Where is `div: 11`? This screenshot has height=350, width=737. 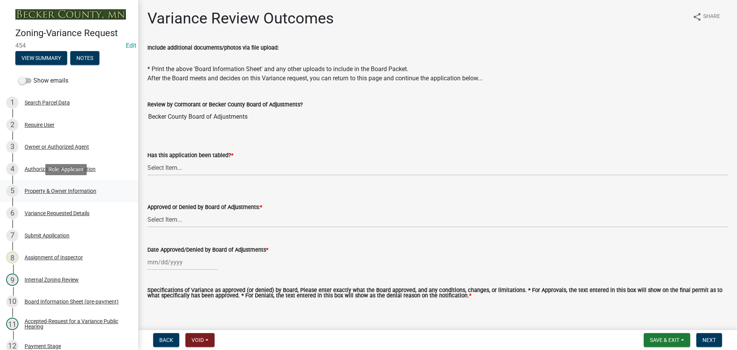 div: 11 is located at coordinates (12, 324).